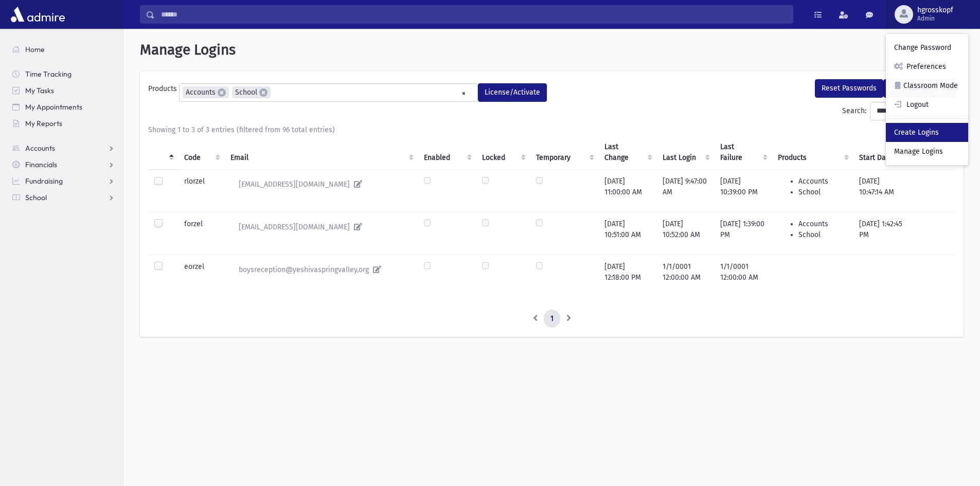 This screenshot has width=980, height=486. I want to click on td: rlorzel, so click(202, 190).